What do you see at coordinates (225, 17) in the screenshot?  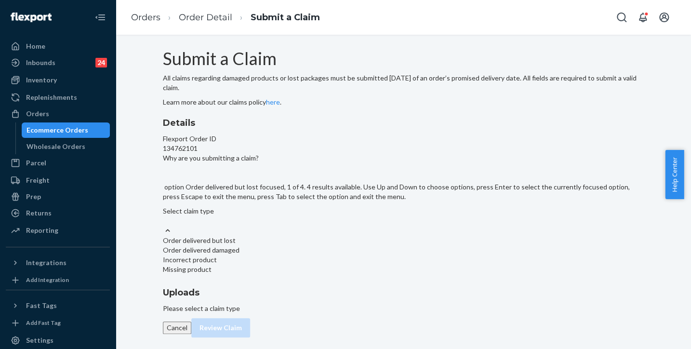 I see `ol: breadcrumbs` at bounding box center [225, 17].